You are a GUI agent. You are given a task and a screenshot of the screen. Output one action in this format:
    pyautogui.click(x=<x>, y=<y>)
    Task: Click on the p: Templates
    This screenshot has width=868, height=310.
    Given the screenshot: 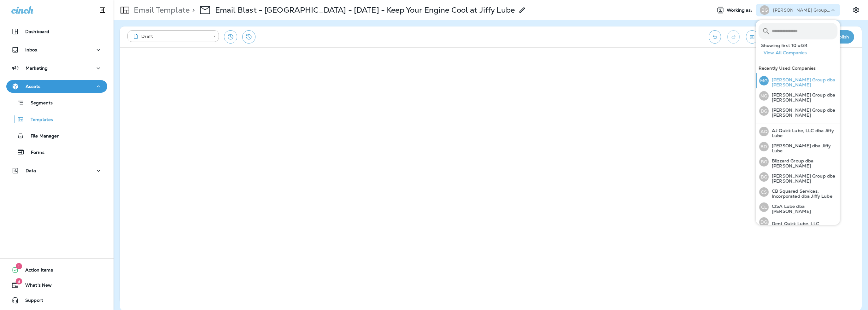 What is the action you would take?
    pyautogui.click(x=38, y=120)
    